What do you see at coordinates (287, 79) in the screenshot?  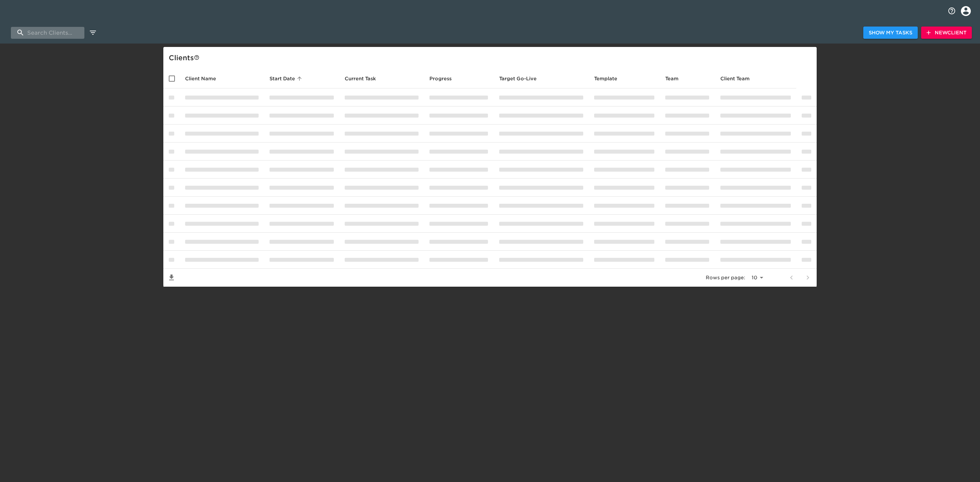 I see `span: Start Date` at bounding box center [287, 79].